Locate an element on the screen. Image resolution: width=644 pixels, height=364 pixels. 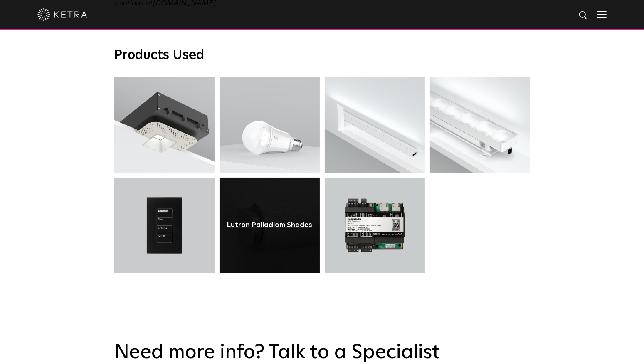
div: Lutron Palladiom Shades is located at coordinates (269, 226).